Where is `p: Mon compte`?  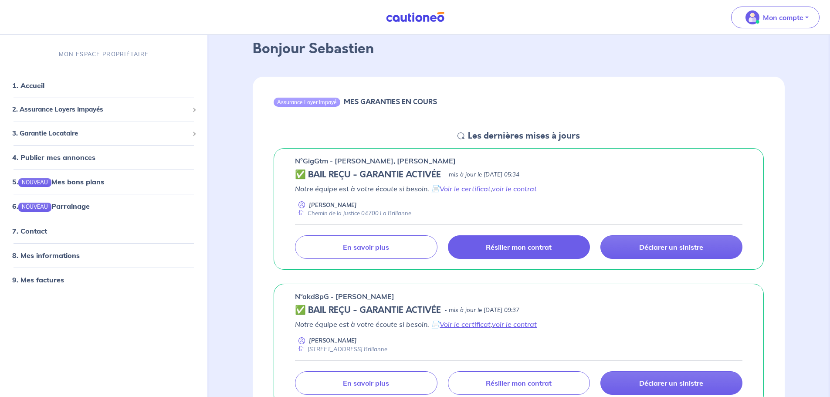 p: Mon compte is located at coordinates (783, 17).